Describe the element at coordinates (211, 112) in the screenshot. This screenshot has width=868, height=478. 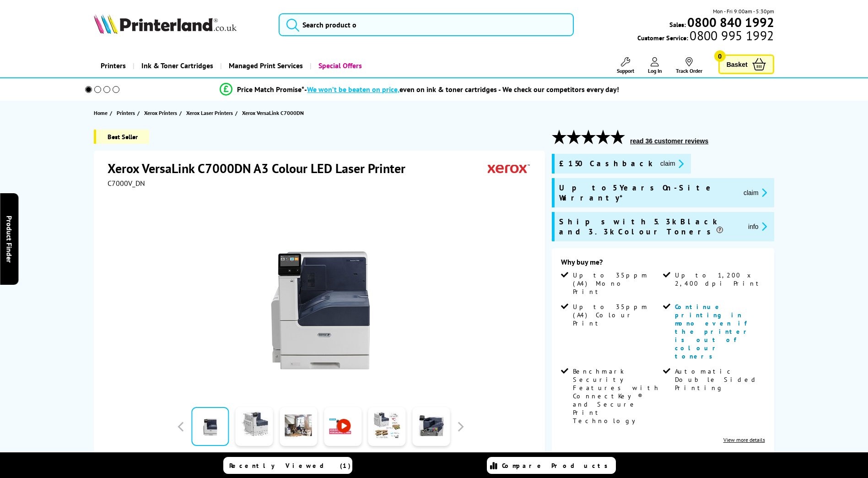
I see `a: Xerox Laser Printers` at that location.